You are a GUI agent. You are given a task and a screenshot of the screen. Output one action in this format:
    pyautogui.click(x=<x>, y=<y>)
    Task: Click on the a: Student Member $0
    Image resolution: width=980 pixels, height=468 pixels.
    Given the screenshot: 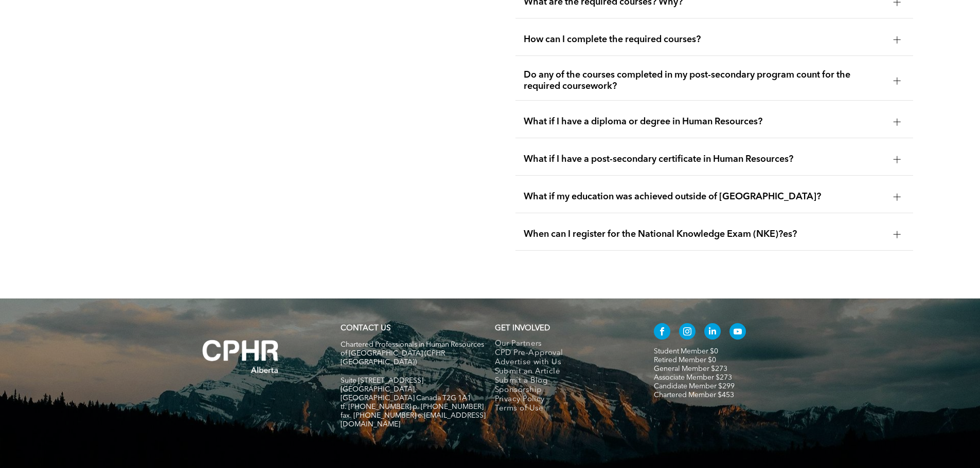 What is the action you would take?
    pyautogui.click(x=686, y=352)
    